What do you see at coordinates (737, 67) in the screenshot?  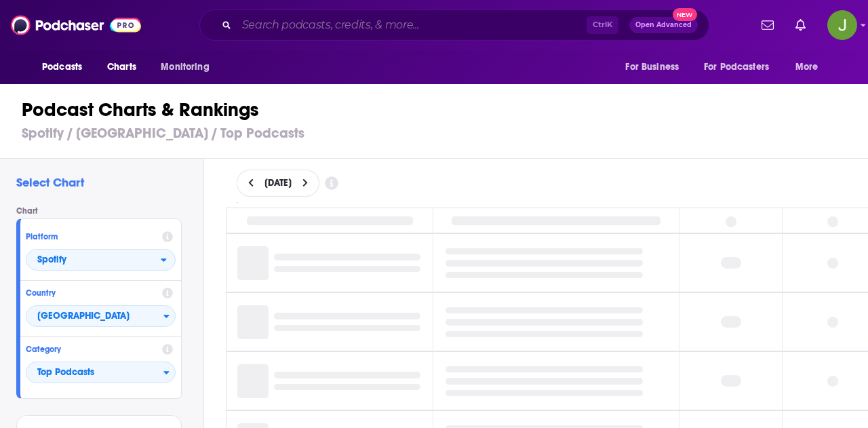 I see `span: For Podcasters` at bounding box center [737, 67].